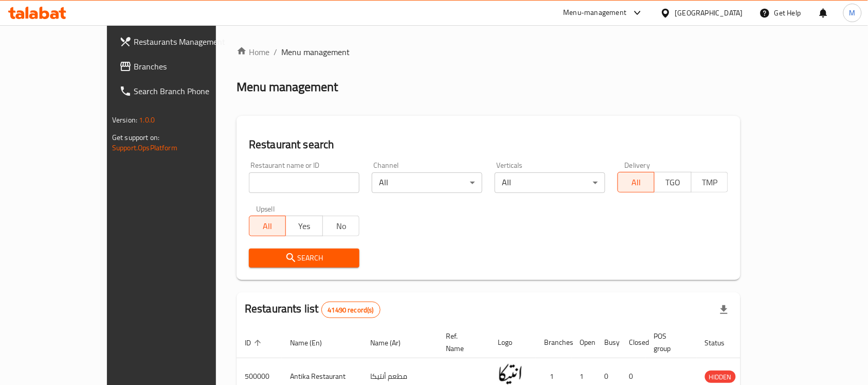  Describe the element at coordinates (315, 52) in the screenshot. I see `span: Menu management` at that location.